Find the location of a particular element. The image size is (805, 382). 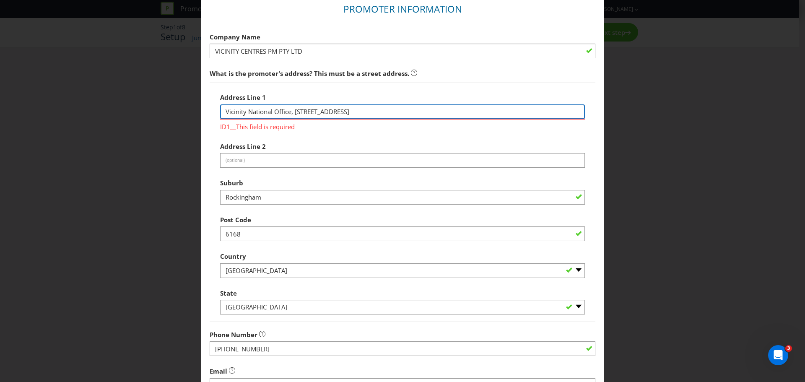

span: Address Line 2 is located at coordinates (243, 146).